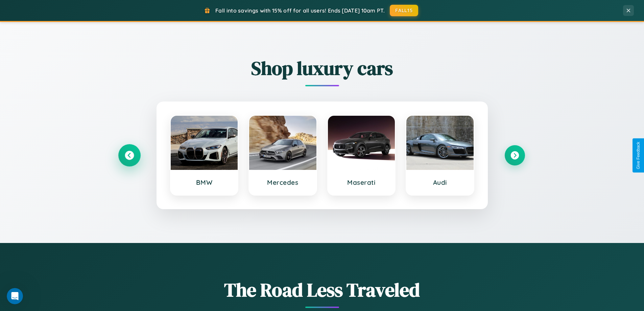 This screenshot has height=311, width=644. I want to click on div: Give Feedback, so click(638, 155).